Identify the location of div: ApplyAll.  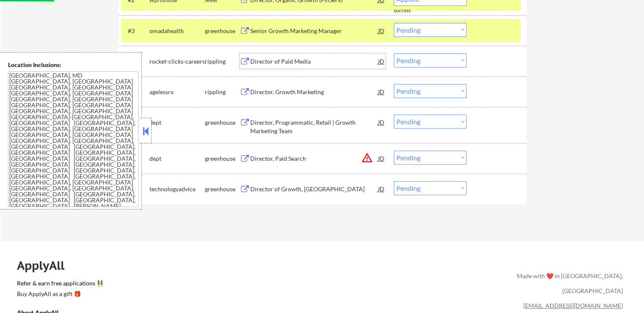
(45, 265).